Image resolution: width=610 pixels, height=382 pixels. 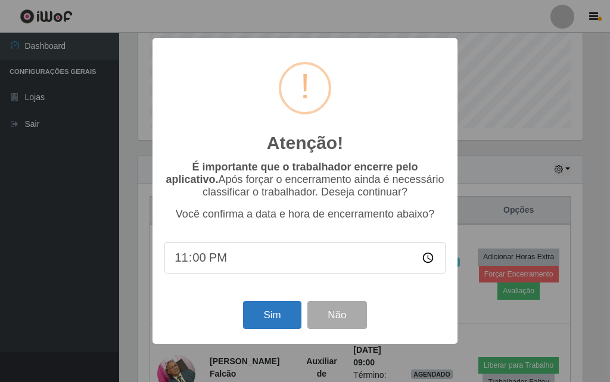 I want to click on p: Você confirma a data e hora de encerramento abaixo?, so click(x=305, y=214).